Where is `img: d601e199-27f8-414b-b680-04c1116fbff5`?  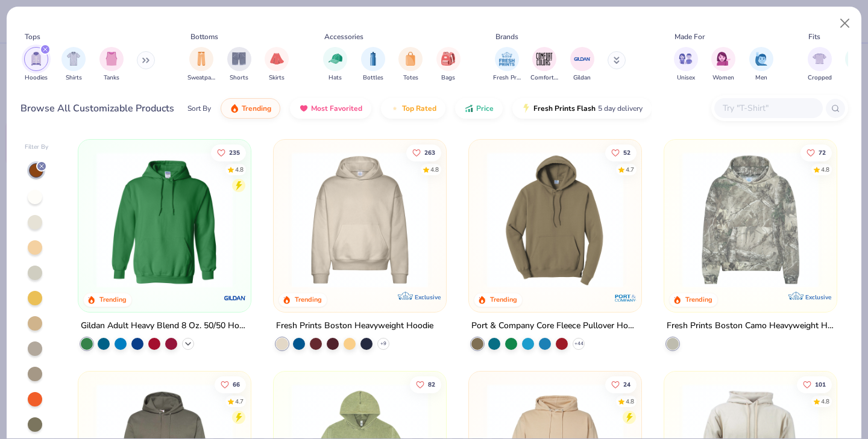 img: d601e199-27f8-414b-b680-04c1116fbff5 is located at coordinates (164, 220).